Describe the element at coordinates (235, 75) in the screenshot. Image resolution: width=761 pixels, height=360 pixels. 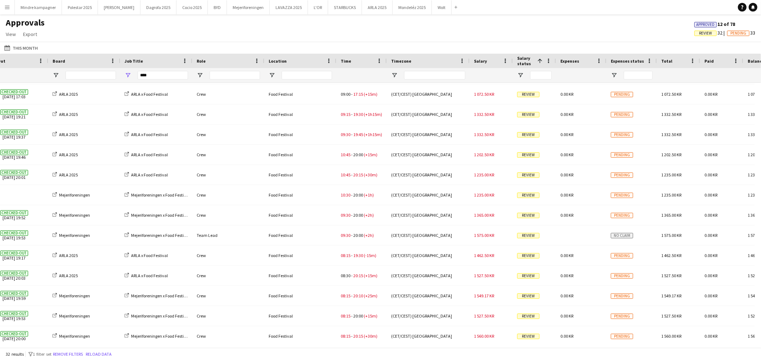
I see `input: Role Filter Input` at that location.